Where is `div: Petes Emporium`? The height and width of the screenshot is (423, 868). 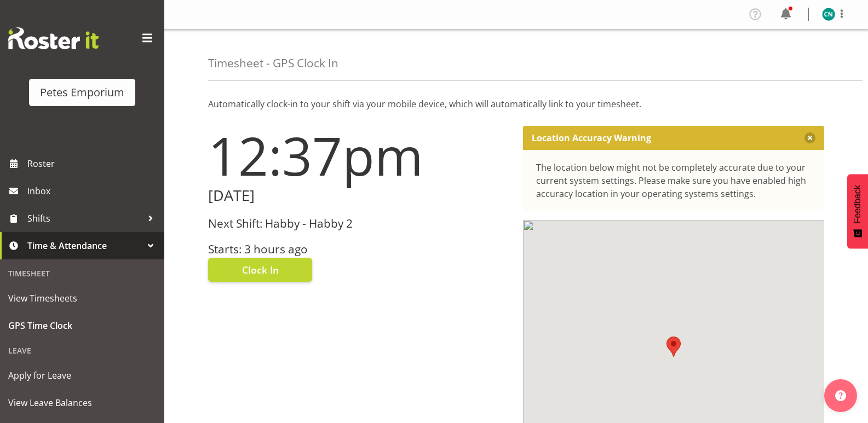 div: Petes Emporium is located at coordinates (82, 92).